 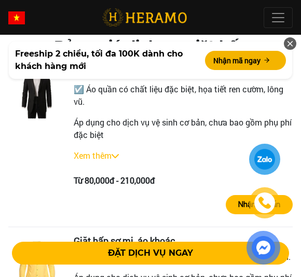 I want to click on img: logo, so click(x=144, y=17).